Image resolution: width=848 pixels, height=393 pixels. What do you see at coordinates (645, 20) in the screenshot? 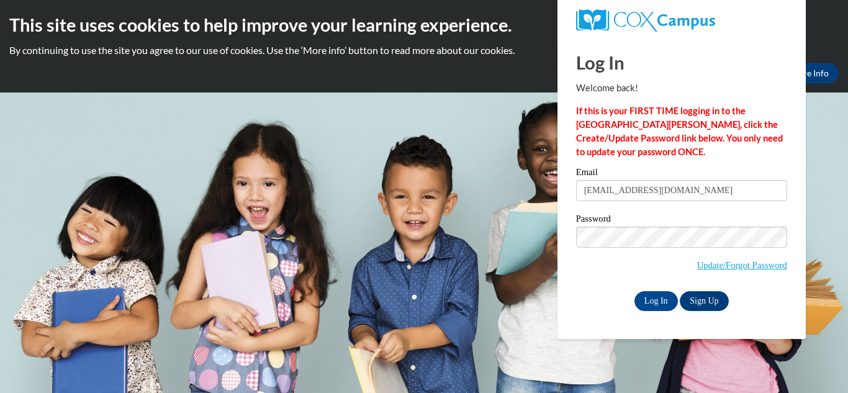
I see `img: COX Campus` at bounding box center [645, 20].